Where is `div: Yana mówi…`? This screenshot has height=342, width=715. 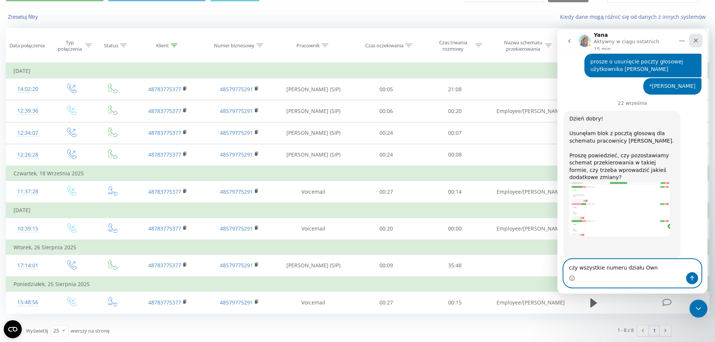
div: Yana mówi… is located at coordinates (75, 163).